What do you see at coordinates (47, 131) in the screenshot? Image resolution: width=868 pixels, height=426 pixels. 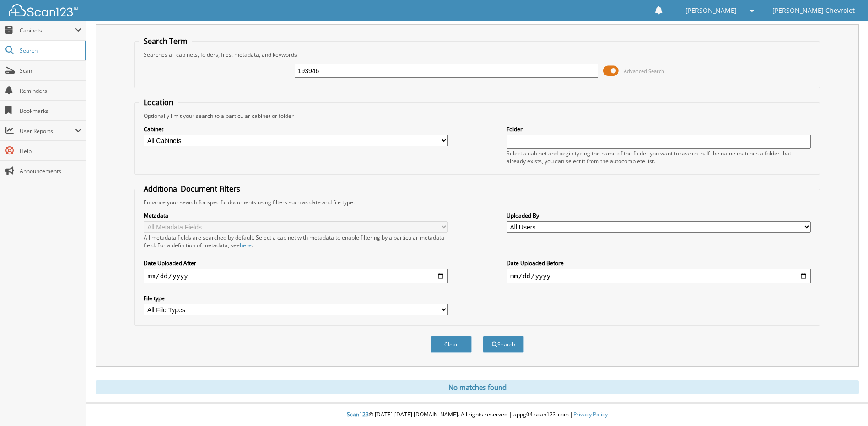 I see `span: User Reports` at bounding box center [47, 131].